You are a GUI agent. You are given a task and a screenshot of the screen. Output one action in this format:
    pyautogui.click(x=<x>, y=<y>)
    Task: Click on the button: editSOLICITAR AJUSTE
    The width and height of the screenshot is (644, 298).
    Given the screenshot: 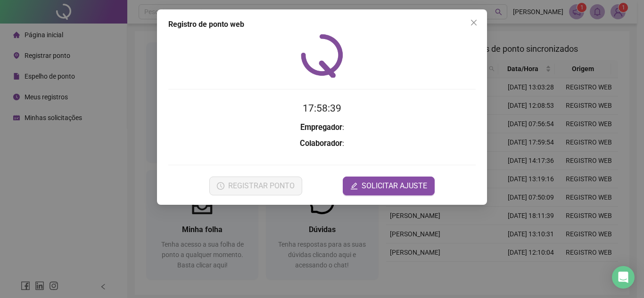 What is the action you would take?
    pyautogui.click(x=388, y=186)
    